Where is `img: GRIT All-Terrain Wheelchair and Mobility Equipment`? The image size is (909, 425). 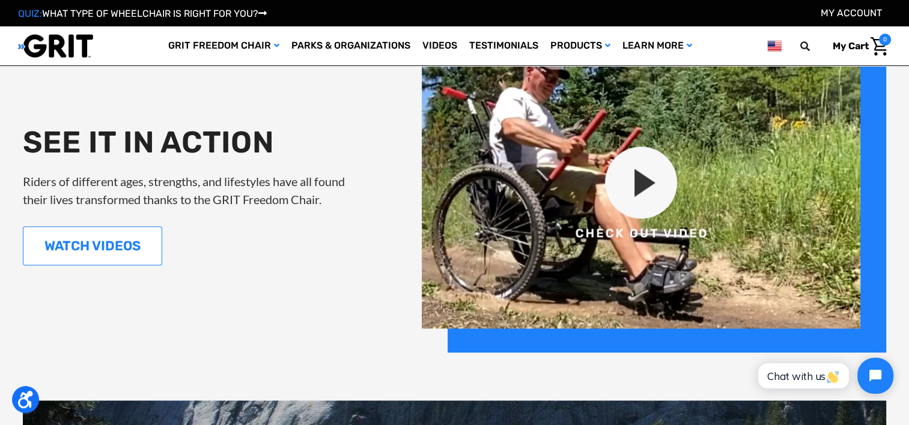
img: GRIT All-Terrain Wheelchair and Mobility Equipment is located at coordinates (55, 46).